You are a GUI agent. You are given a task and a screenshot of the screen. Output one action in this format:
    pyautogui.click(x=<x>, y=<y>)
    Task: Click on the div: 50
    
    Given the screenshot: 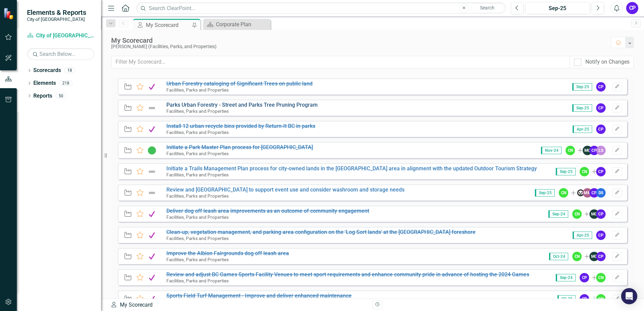 What is the action you would take?
    pyautogui.click(x=61, y=95)
    